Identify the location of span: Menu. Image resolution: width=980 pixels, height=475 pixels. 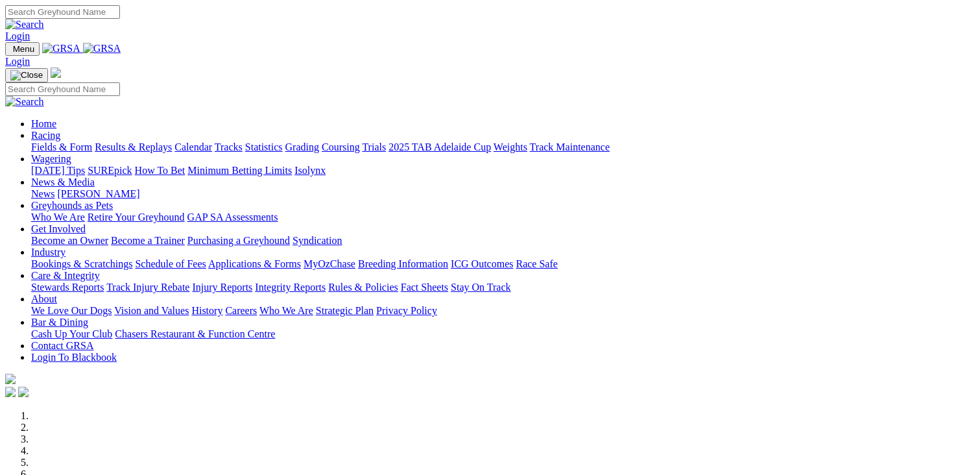
(24, 49).